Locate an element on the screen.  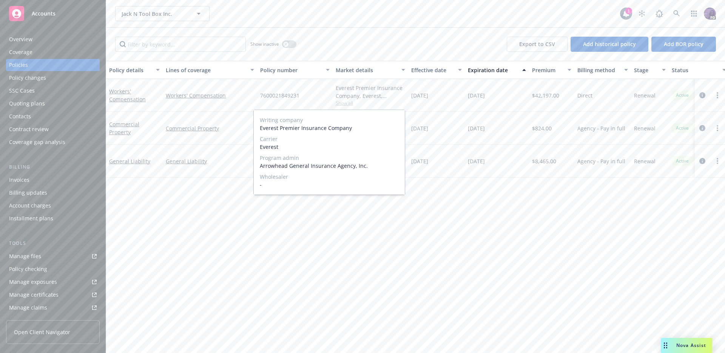
button: Policy details is located at coordinates (134, 70).